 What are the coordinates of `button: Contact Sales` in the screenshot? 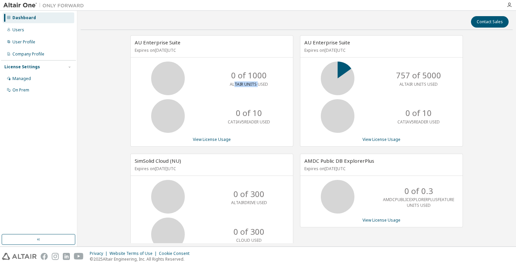 It's located at (489, 22).